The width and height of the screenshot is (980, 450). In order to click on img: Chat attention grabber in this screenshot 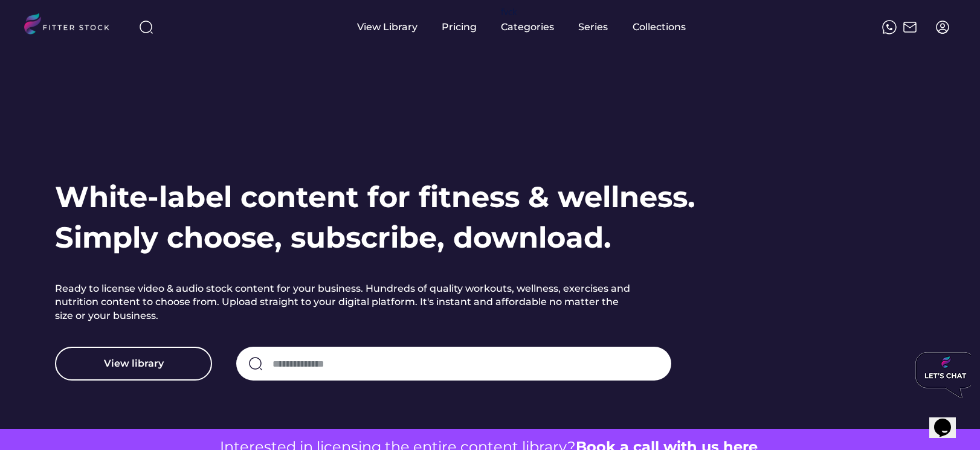, I will do `click(35, 28)`.